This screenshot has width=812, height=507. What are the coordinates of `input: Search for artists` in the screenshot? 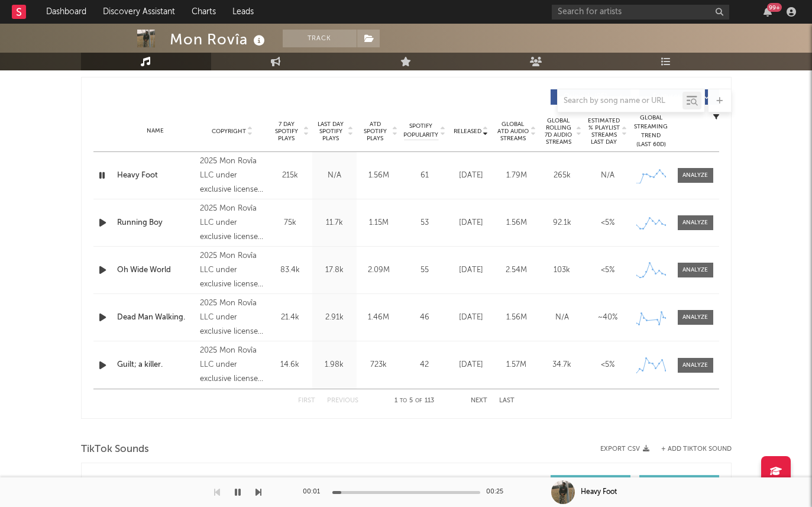 It's located at (640, 12).